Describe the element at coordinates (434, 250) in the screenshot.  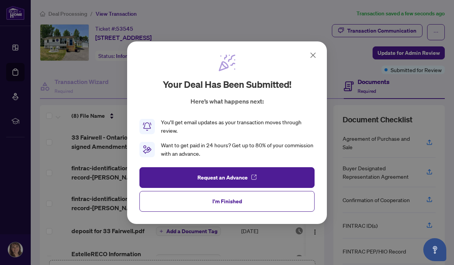
I see `button: Open asap` at that location.